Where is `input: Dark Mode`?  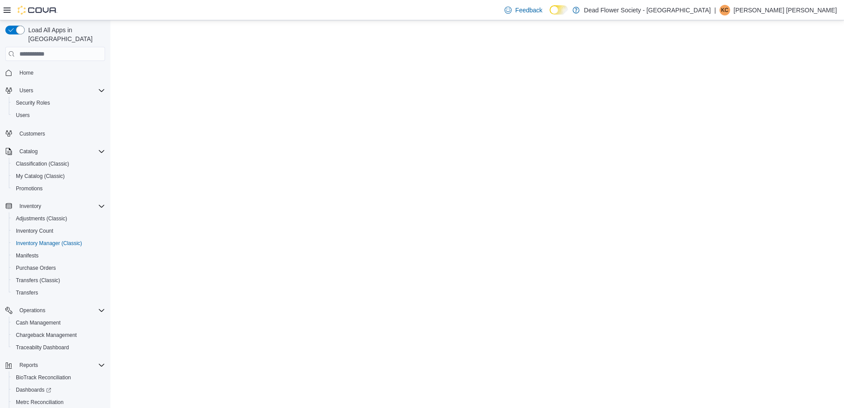 input: Dark Mode is located at coordinates (559, 10).